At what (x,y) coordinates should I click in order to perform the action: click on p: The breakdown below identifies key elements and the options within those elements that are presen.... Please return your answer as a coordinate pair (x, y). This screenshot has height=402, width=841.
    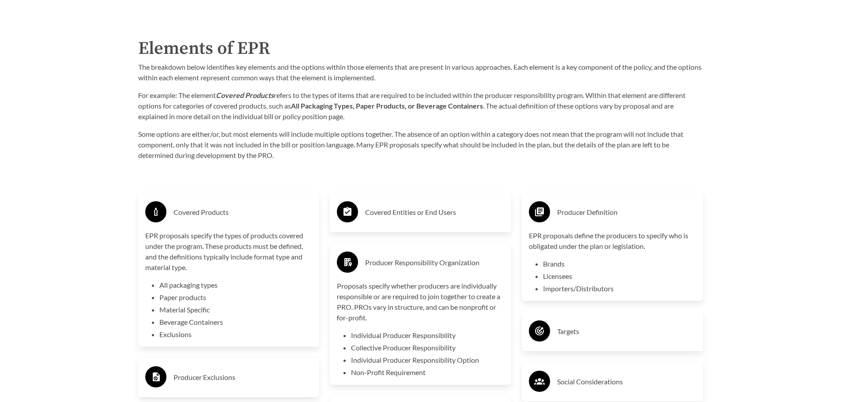
    Looking at the image, I should click on (420, 72).